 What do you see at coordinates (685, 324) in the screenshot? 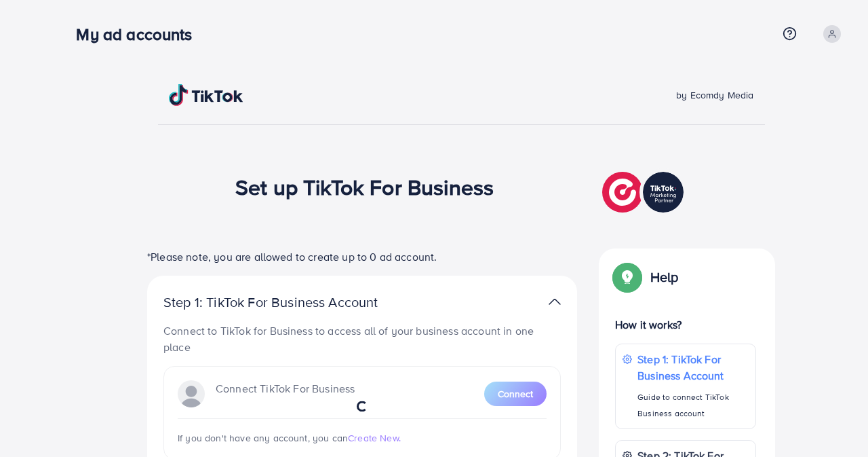
I see `p: How it works?` at bounding box center [685, 324].